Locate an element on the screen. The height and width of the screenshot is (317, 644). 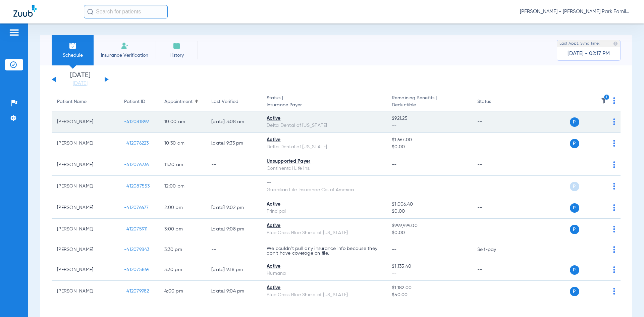
div: Appointment is located at coordinates (178, 102).